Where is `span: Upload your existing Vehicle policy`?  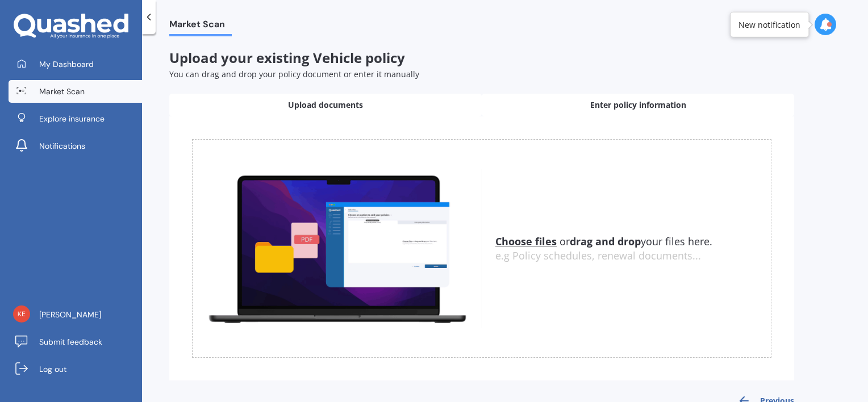
span: Upload your existing Vehicle policy is located at coordinates (287, 58).